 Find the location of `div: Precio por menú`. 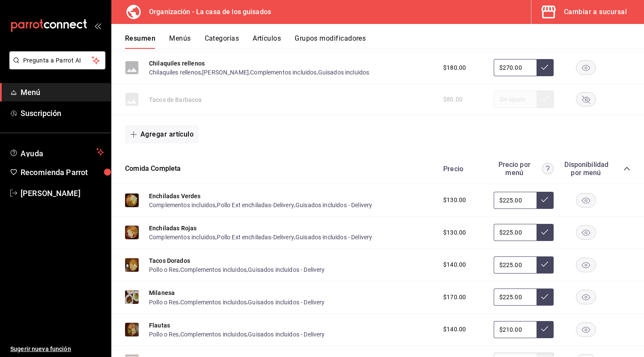

div: Precio por menú is located at coordinates (523, 169).